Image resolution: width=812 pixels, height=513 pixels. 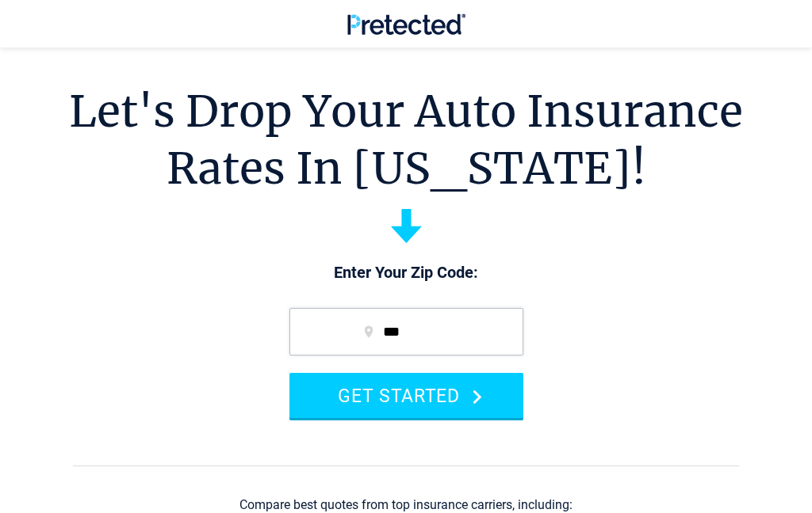 What do you see at coordinates (406, 274) in the screenshot?
I see `p: Enter Your Zip Code:` at bounding box center [406, 274].